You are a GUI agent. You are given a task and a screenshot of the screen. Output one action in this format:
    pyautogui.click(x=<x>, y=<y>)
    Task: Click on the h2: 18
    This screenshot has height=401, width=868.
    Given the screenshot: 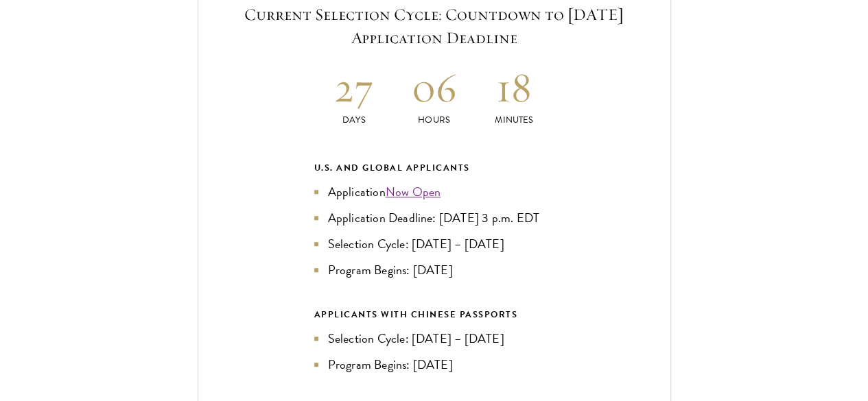 What is the action you would take?
    pyautogui.click(x=514, y=87)
    